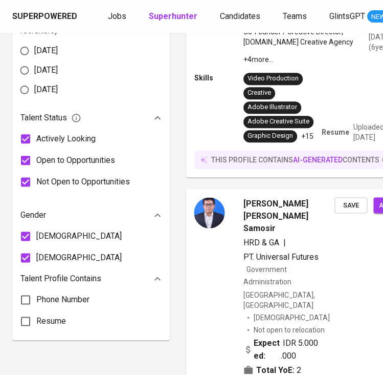  What do you see at coordinates (336, 132) in the screenshot?
I see `p: Resume` at bounding box center [336, 132].